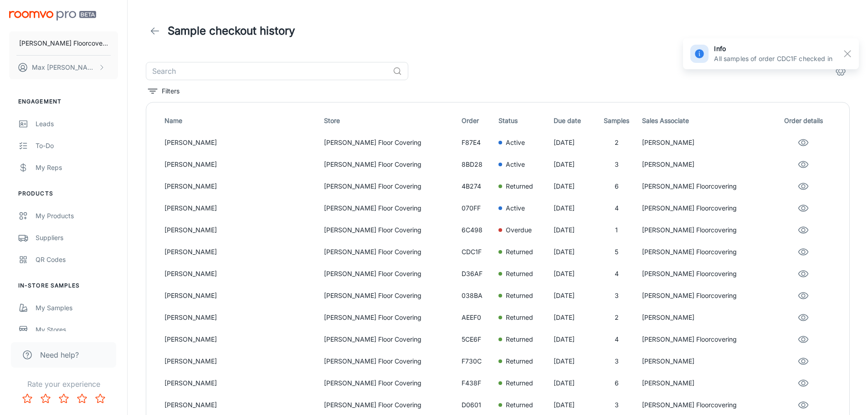  I want to click on p: CDC1F, so click(476, 252).